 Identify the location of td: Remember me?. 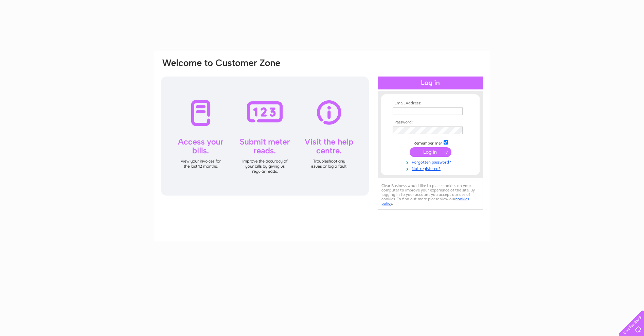
(430, 142).